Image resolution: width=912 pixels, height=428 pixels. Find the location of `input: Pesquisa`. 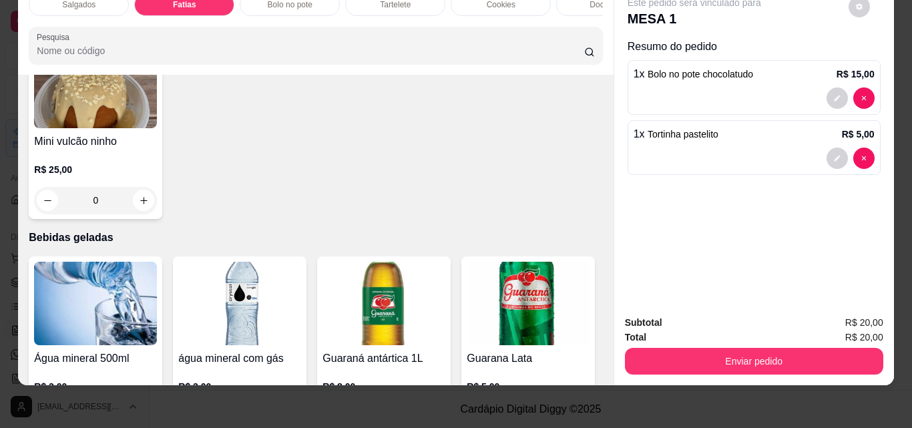

input: Pesquisa is located at coordinates (311, 51).